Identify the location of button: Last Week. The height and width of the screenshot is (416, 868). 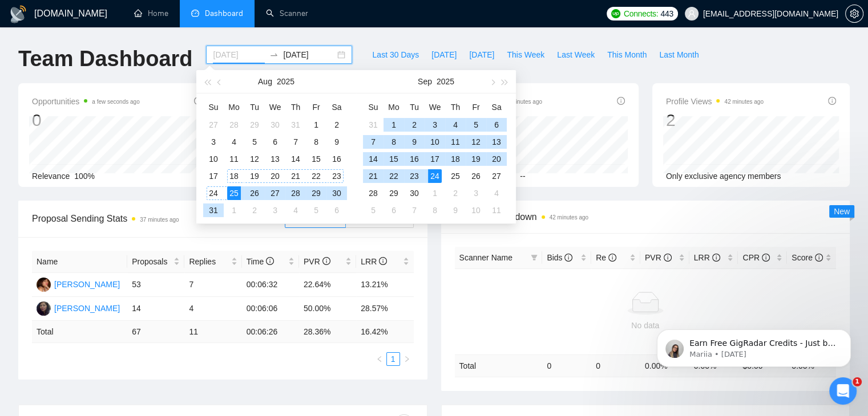
(576, 55).